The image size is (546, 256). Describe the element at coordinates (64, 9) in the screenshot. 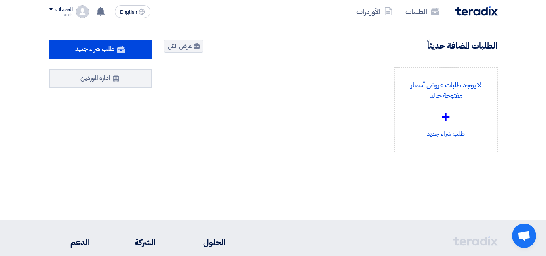

I see `div: الحساب` at that location.